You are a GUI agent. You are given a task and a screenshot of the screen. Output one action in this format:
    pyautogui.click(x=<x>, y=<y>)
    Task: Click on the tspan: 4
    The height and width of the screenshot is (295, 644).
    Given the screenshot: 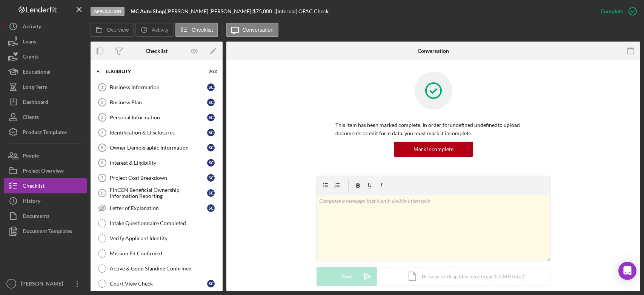 What is the action you would take?
    pyautogui.click(x=102, y=132)
    